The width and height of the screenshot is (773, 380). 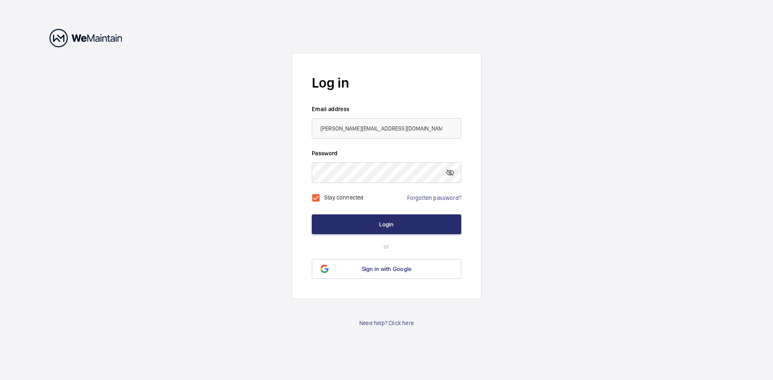 I want to click on h2: Log in, so click(x=387, y=83).